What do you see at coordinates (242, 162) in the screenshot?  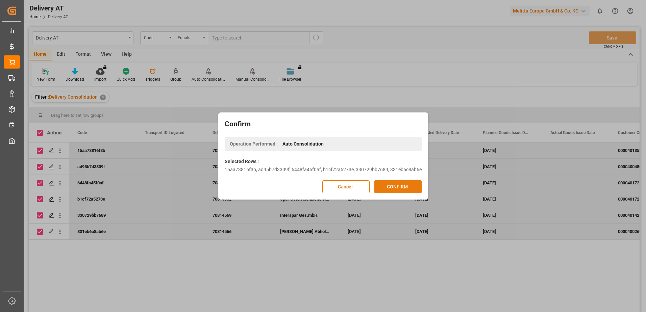 I see `label: Selected Rows :` at bounding box center [242, 162].